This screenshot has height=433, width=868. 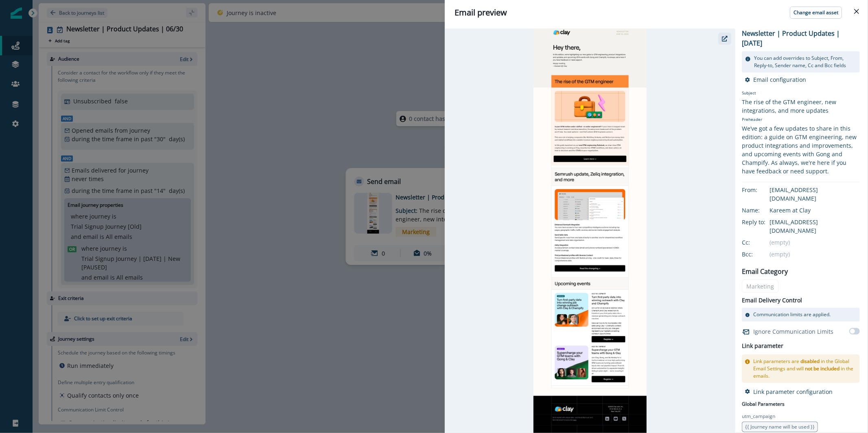 I want to click on button: Email configuration, so click(x=775, y=79).